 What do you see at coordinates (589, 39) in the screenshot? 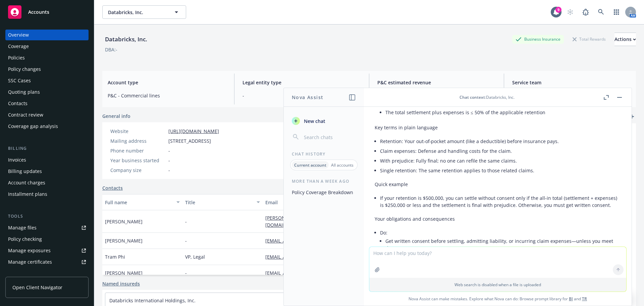
I see `div: Total Rewards` at bounding box center [589, 39].